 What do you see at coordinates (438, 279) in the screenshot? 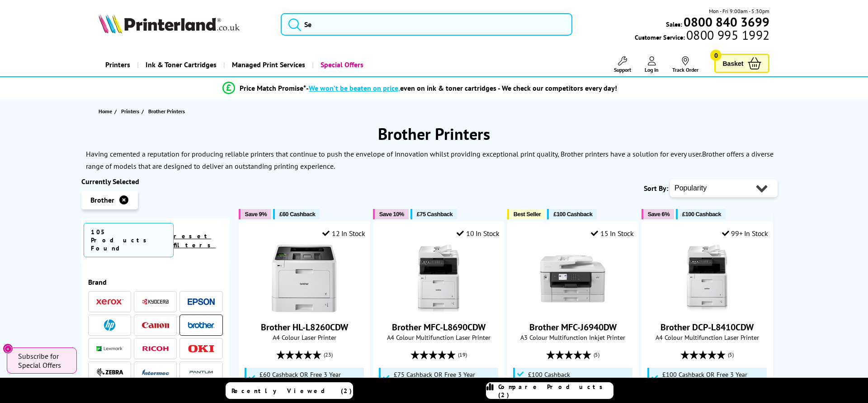
I see `img: Brother MFC-L8690CDW` at bounding box center [438, 279].